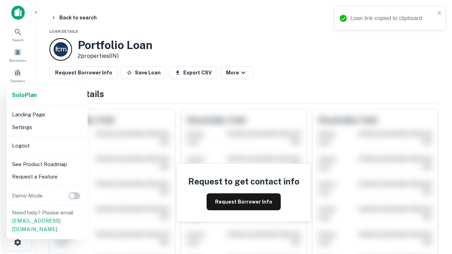  Describe the element at coordinates (24, 95) in the screenshot. I see `a: SoloPlan` at that location.